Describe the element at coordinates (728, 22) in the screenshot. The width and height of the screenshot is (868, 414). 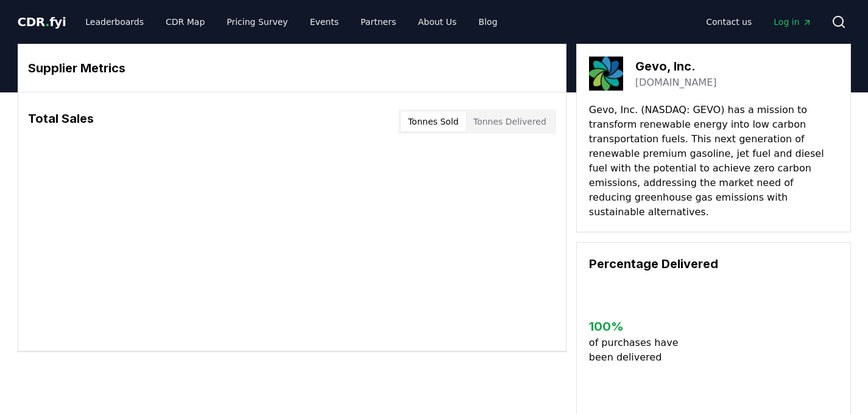
I see `a: Contact us` at that location.